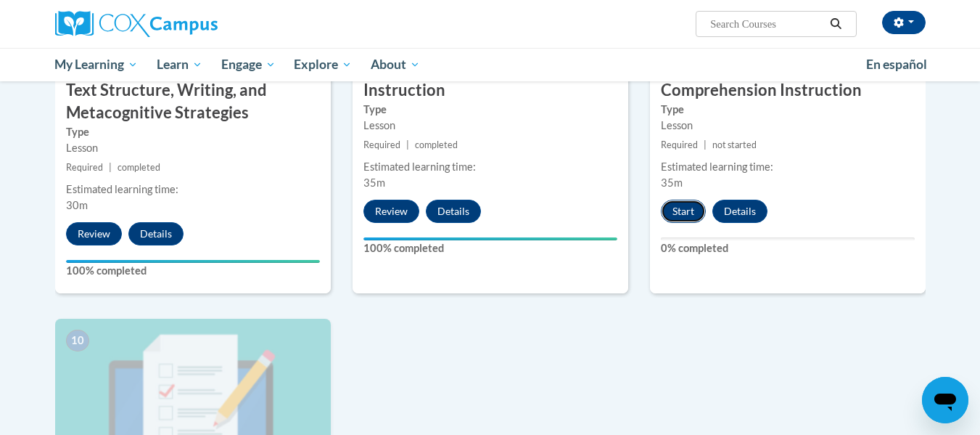 The image size is (980, 435). Describe the element at coordinates (897, 65) in the screenshot. I see `a: En español` at that location.